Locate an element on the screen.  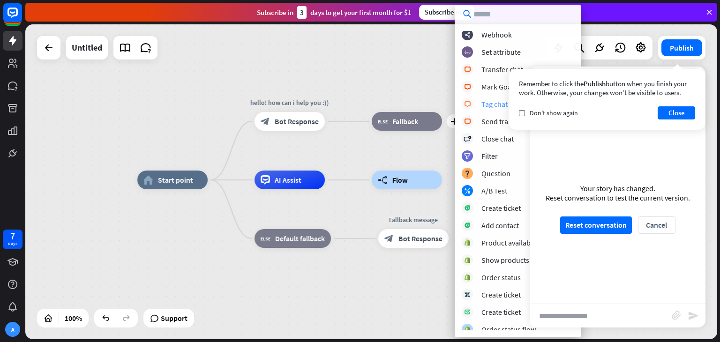
div: Order status flow is located at coordinates (508, 329).